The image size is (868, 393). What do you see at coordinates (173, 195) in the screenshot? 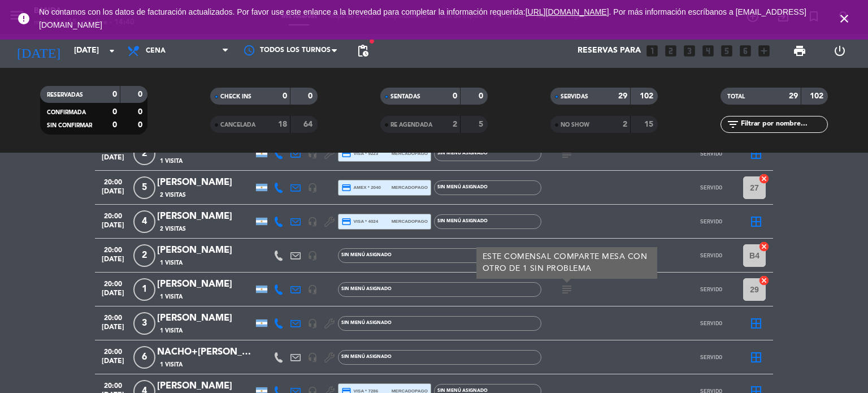
I see `span: 2 Visitas` at bounding box center [173, 195].